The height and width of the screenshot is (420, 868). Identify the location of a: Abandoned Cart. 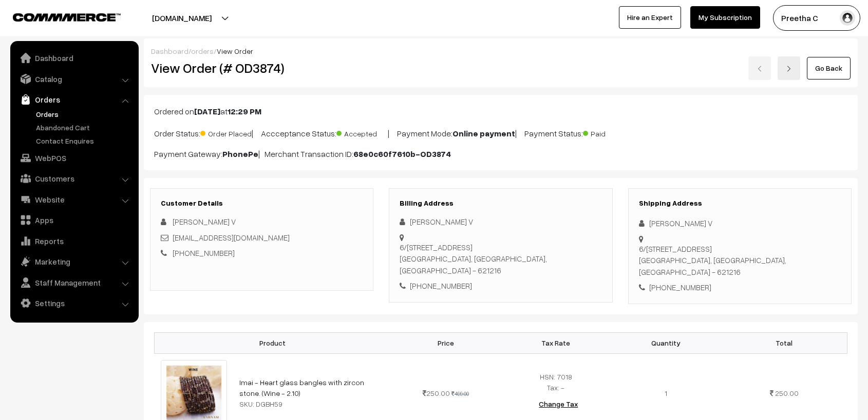
(84, 127).